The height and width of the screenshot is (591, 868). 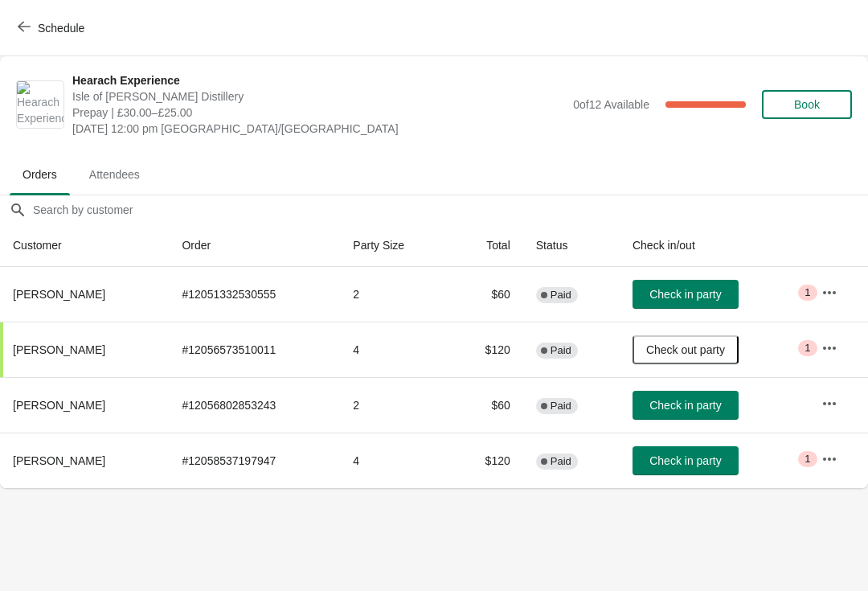 What do you see at coordinates (807, 104) in the screenshot?
I see `button: Book` at bounding box center [807, 104].